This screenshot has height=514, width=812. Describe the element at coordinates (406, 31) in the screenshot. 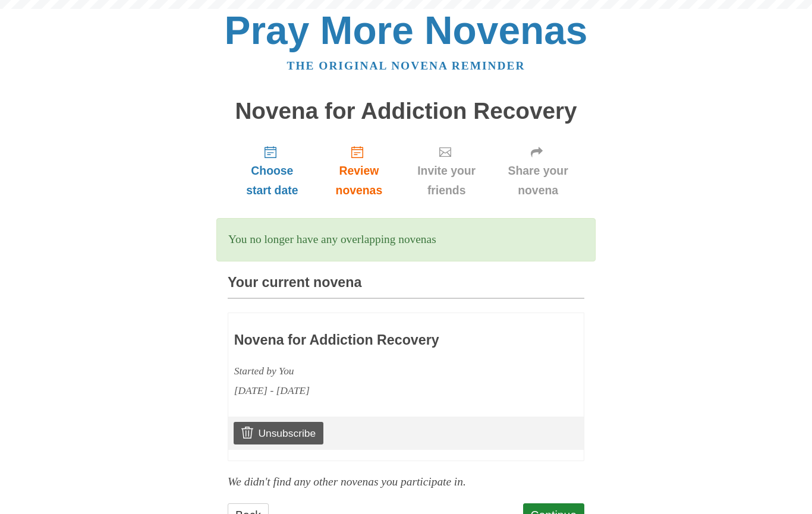

I see `a: Pray More Novenas` at that location.